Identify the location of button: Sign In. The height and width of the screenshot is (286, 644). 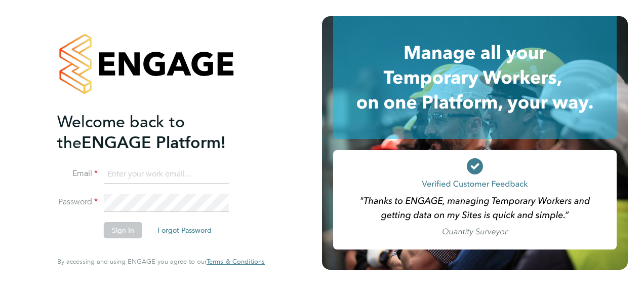
(123, 230).